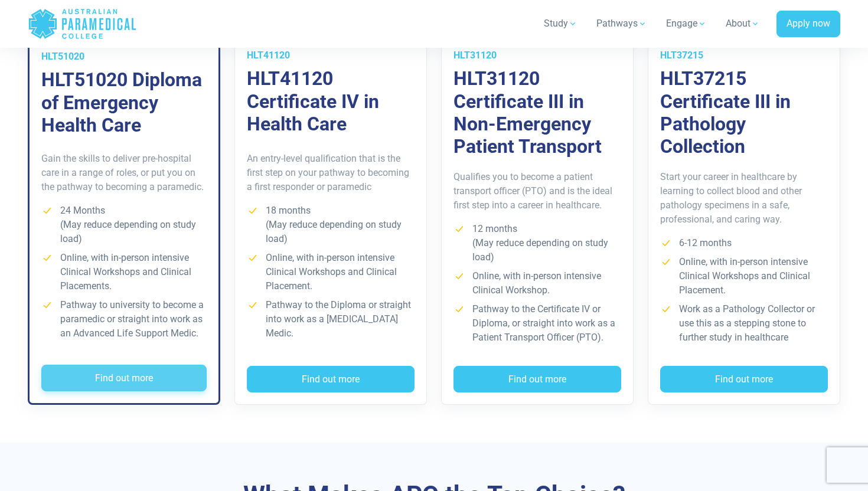 Image resolution: width=868 pixels, height=491 pixels. What do you see at coordinates (124, 225) in the screenshot?
I see `li: 24 Months (May reduce depending on study load)` at bounding box center [124, 225].